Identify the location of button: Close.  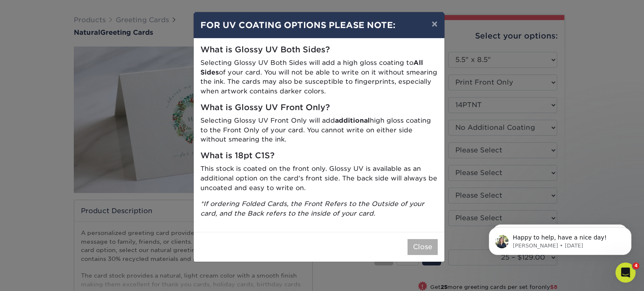
(422, 247).